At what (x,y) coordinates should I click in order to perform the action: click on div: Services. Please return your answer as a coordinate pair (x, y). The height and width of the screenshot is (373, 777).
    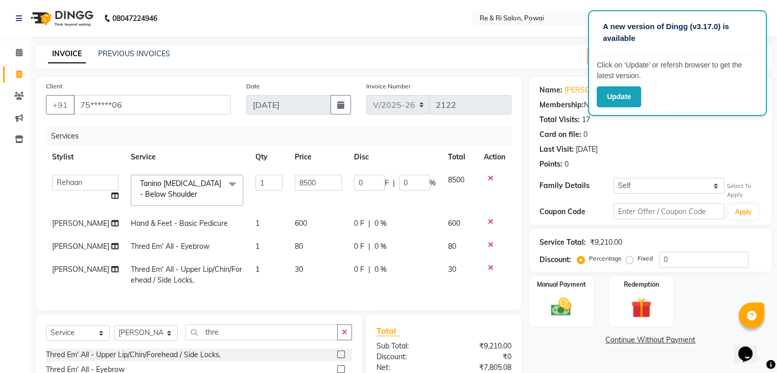
    Looking at the image, I should click on (283, 136).